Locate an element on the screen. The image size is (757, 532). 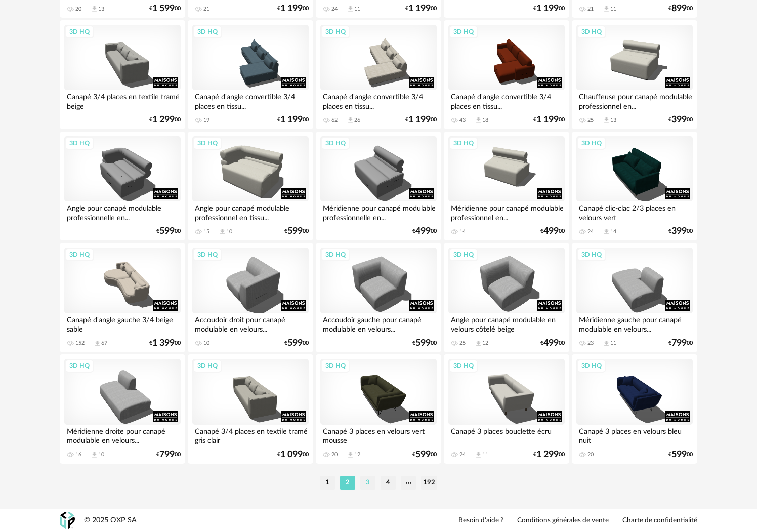
a: 3D HQ Chauffeuse pour canapé modulable professionnel en... 25 Download icon 13 €39900 is located at coordinates (635, 75).